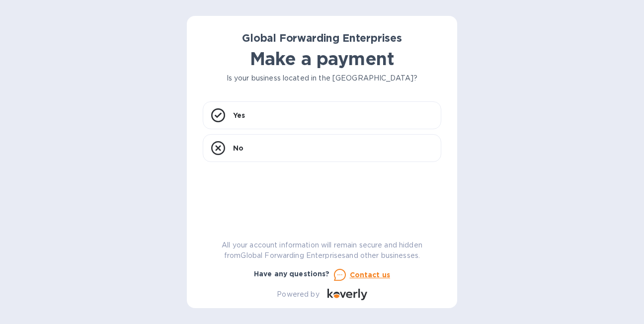 The height and width of the screenshot is (324, 644). What do you see at coordinates (370, 275) in the screenshot?
I see `u: Contact us` at bounding box center [370, 275].